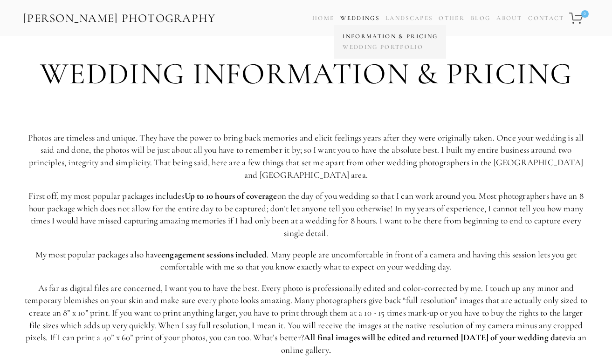 The image size is (612, 364). Describe the element at coordinates (214, 254) in the screenshot. I see `strong: engagement sessions included` at that location.